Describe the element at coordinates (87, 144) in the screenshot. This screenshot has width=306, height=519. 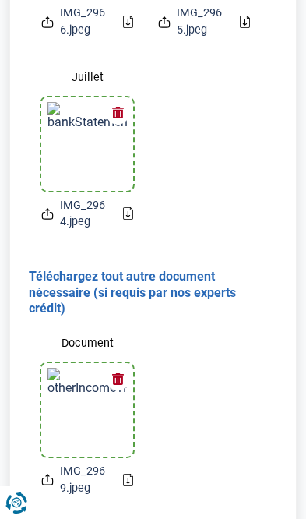
I see `img: bankStatementProfessionalActivity3File` at that location.